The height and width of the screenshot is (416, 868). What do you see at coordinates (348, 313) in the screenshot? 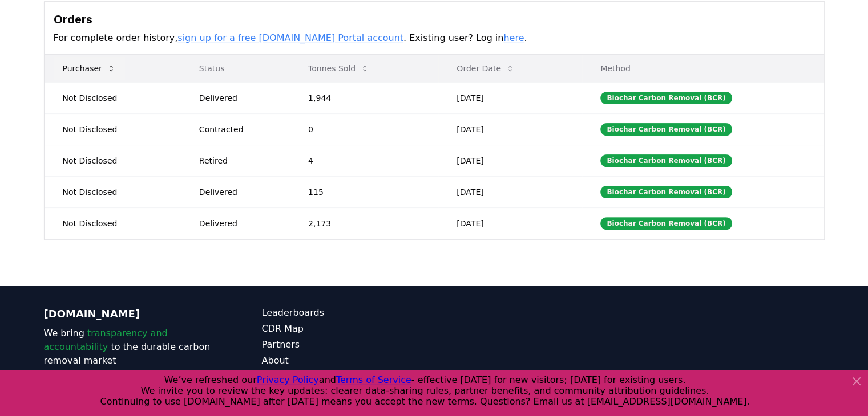
I see `a: Leaderboards` at bounding box center [348, 313].